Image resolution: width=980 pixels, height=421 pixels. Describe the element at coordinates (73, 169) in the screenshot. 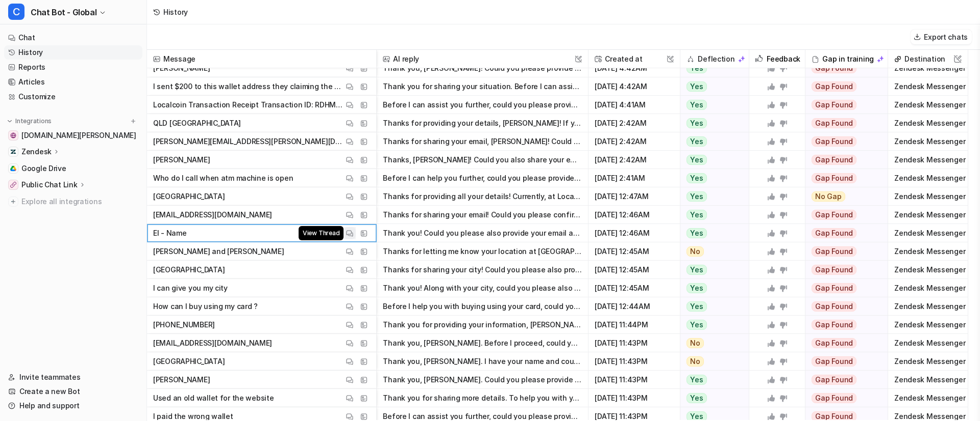

I see `a: Google DriveGoogle Drive` at that location.